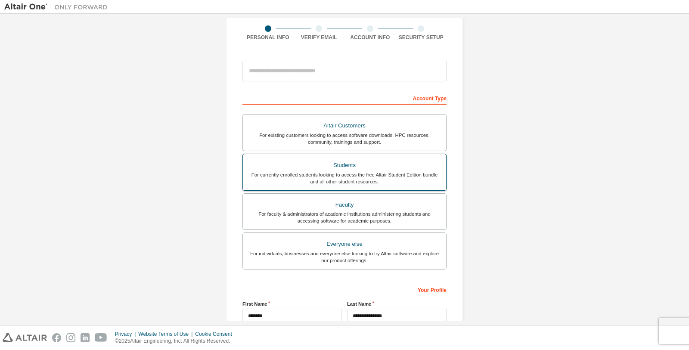 This screenshot has width=689, height=350. What do you see at coordinates (345, 139) in the screenshot?
I see `div: For existing customers looking to access software downloads, HPC resources, community, trainings ...` at bounding box center [345, 139].